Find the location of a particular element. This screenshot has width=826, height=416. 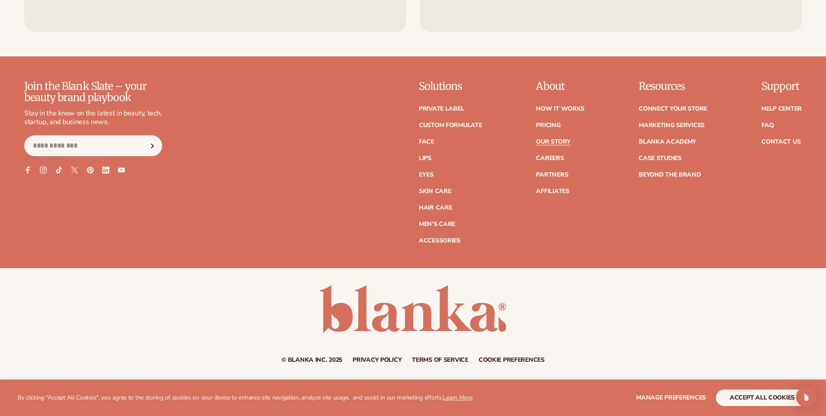

a: Affiliates is located at coordinates (552, 191).